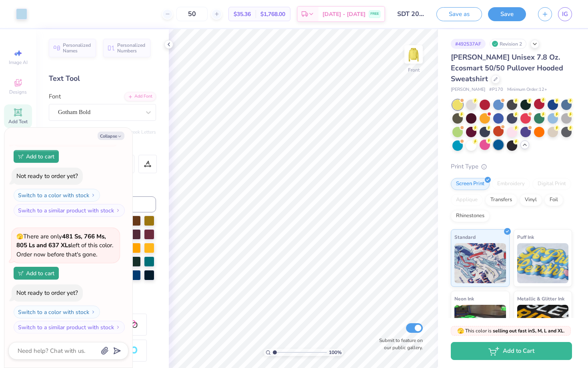 The height and width of the screenshot is (368, 588). Describe the element at coordinates (541, 298) in the screenshot. I see `span: Metallic & Glitter Ink` at that location.